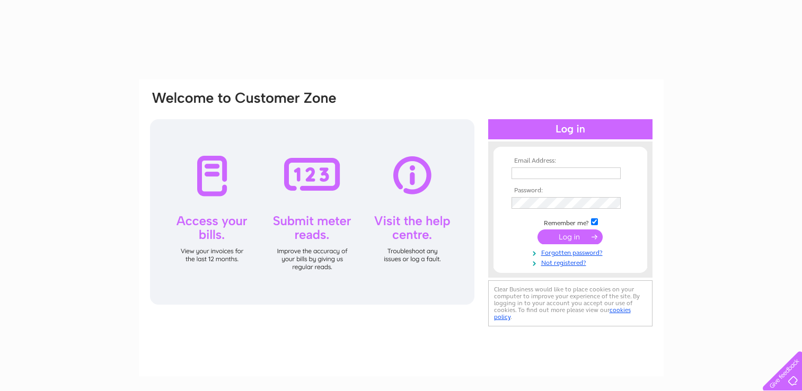 The width and height of the screenshot is (802, 391). Describe the element at coordinates (572, 262) in the screenshot. I see `a: Not registered?` at that location.